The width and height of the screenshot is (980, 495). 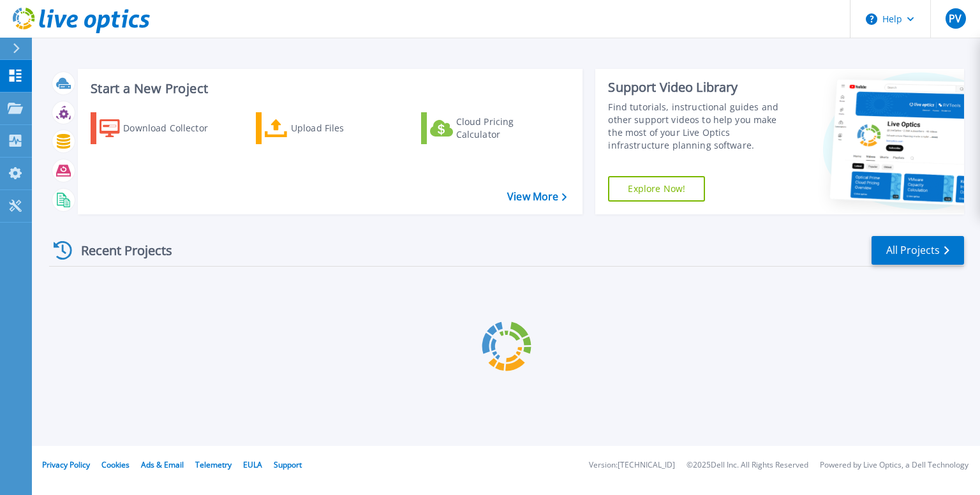 I want to click on a: Telemetry, so click(x=213, y=465).